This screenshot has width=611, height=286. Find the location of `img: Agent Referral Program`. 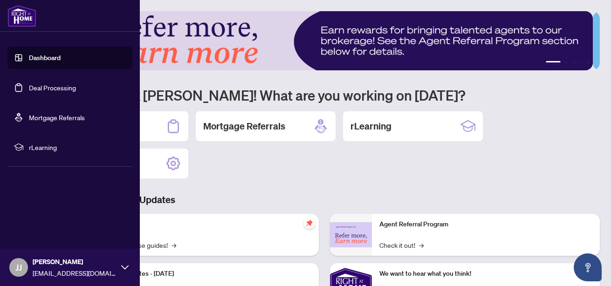

img: Agent Referral Program is located at coordinates (351, 235).